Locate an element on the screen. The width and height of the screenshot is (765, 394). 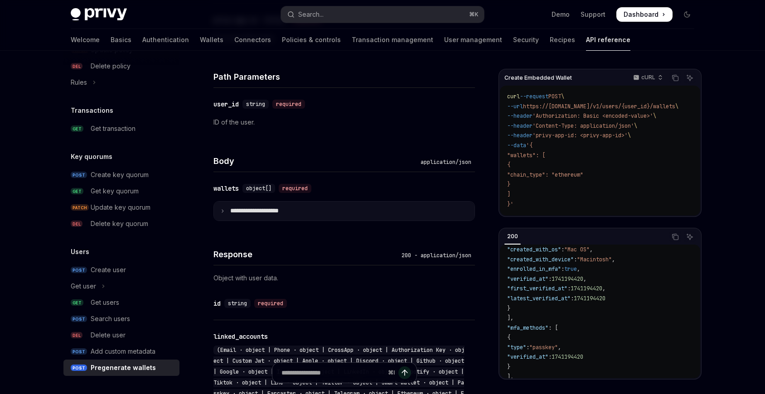
div: Create key quorum is located at coordinates (120, 175).